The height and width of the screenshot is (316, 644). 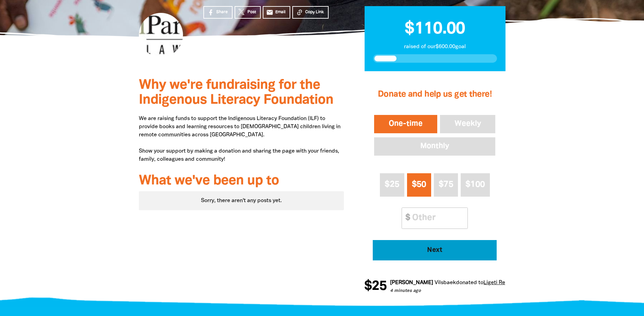 I want to click on div: Sorry, there aren't any posts yet., so click(x=241, y=201).